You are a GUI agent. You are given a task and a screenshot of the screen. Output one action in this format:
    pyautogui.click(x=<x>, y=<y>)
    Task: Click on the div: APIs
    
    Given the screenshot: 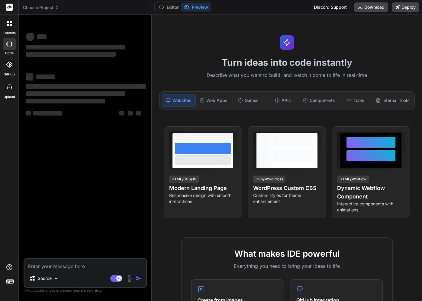 What is the action you would take?
    pyautogui.click(x=283, y=101)
    